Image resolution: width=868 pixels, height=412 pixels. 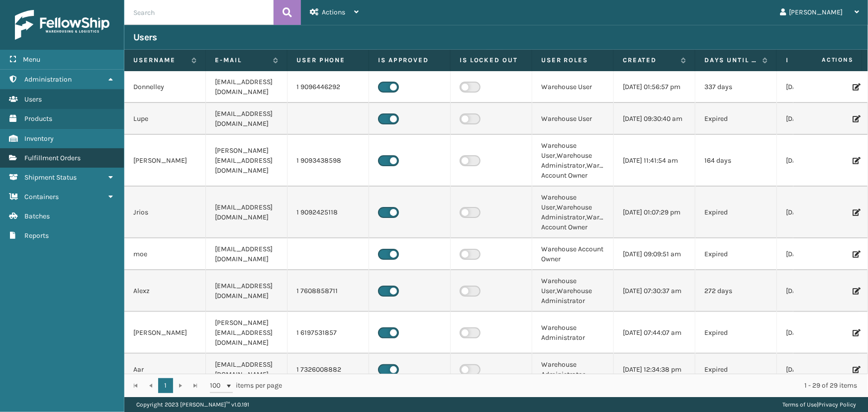 What do you see at coordinates (165, 87) in the screenshot?
I see `td: Donnelley` at bounding box center [165, 87].